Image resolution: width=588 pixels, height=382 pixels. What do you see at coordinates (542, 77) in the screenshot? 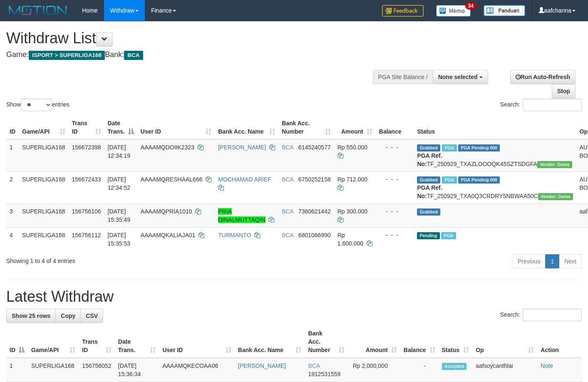
I see `a: Run Auto-Refresh` at bounding box center [542, 77].